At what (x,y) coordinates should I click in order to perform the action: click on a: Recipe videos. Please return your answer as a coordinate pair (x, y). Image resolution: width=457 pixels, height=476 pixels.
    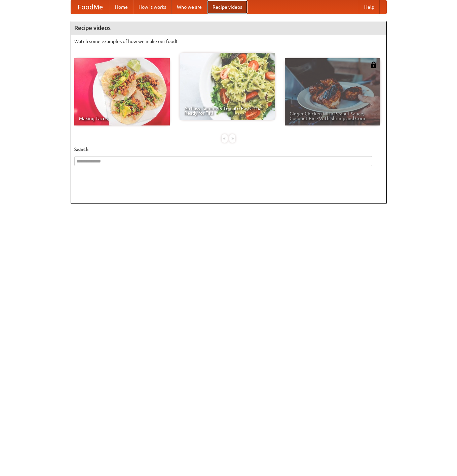
    Looking at the image, I should click on (227, 7).